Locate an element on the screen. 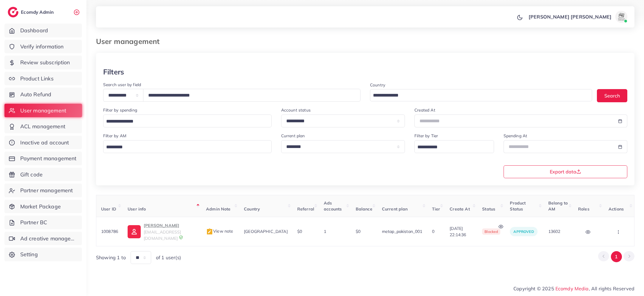 The width and height of the screenshot is (644, 296). a: User management is located at coordinates (44, 110).